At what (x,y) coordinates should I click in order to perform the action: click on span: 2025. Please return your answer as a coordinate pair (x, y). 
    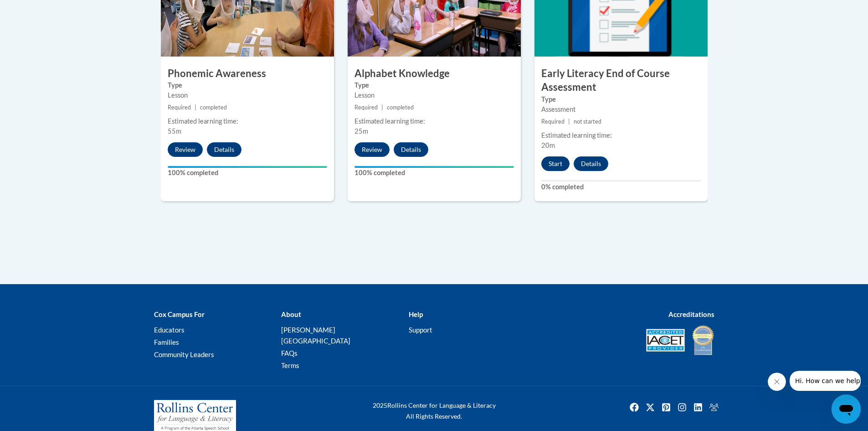
    Looking at the image, I should click on (380, 405).